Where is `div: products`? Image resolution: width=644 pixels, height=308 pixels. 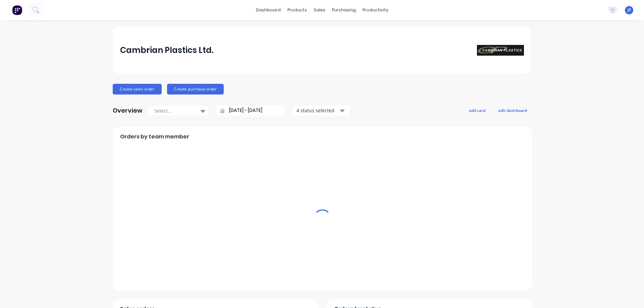
div: products is located at coordinates (297, 10).